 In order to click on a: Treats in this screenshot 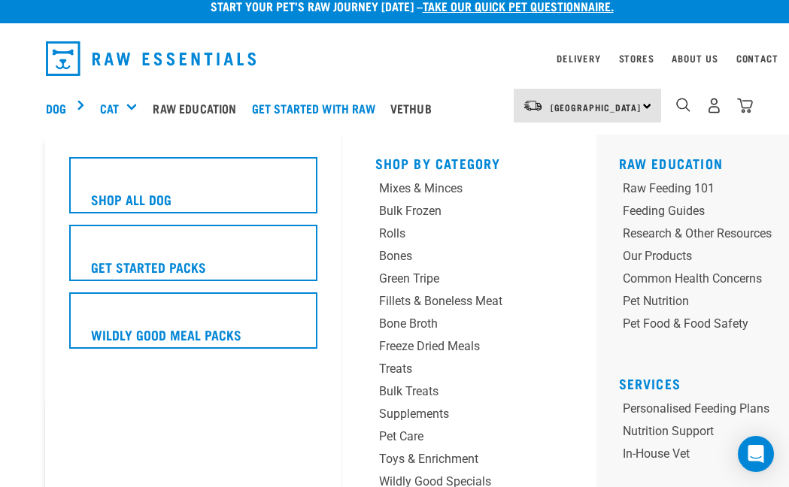, I will do `click(469, 372)`.